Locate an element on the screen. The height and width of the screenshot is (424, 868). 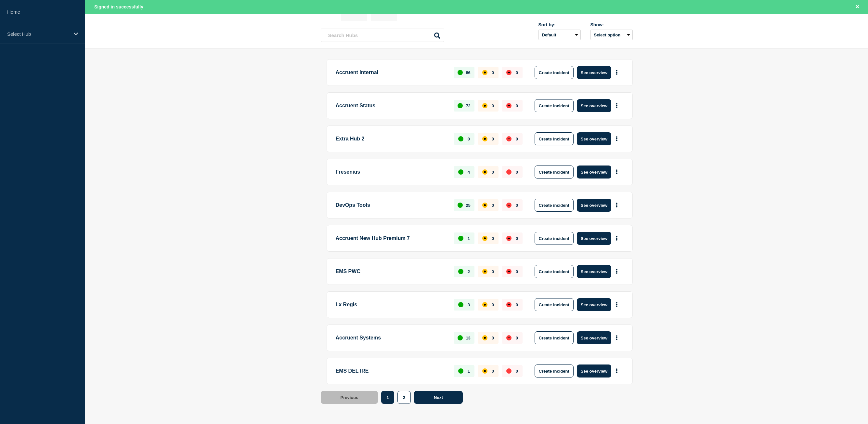
div: Show: is located at coordinates (611, 25).